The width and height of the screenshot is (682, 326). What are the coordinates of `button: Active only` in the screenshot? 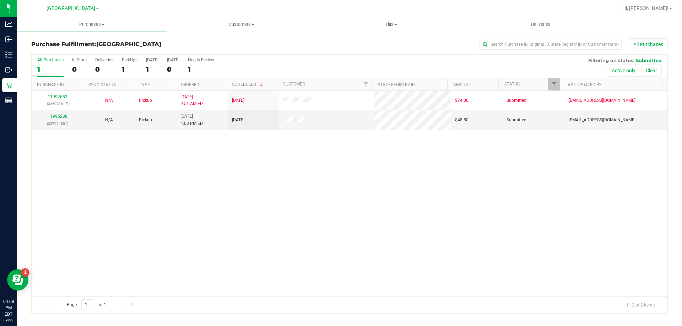 It's located at (623, 71).